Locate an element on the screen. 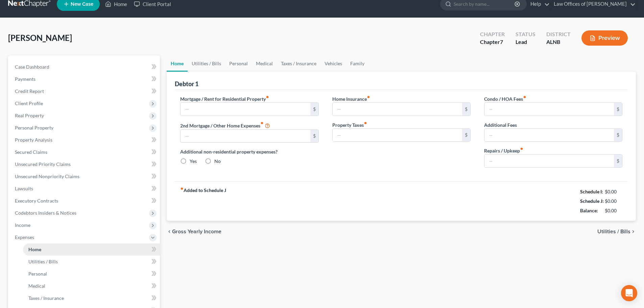  div: ALNB is located at coordinates (559, 42).